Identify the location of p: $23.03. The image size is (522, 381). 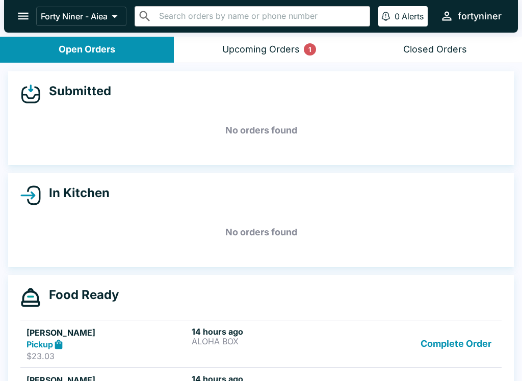
(107, 356).